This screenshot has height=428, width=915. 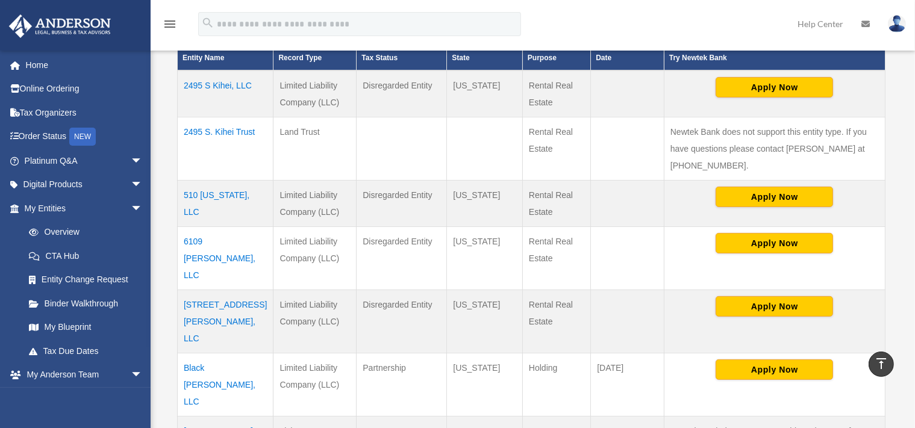 What do you see at coordinates (84, 65) in the screenshot?
I see `a: Home` at bounding box center [84, 65].